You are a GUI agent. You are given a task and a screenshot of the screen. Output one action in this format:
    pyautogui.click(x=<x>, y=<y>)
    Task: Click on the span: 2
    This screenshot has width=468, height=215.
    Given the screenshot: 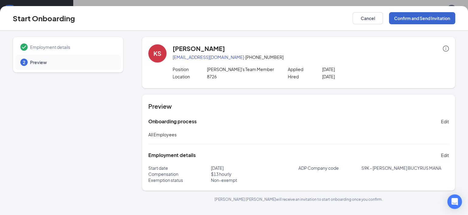 What is the action you would take?
    pyautogui.click(x=24, y=62)
    